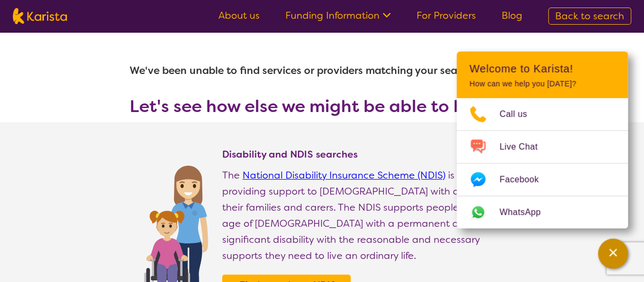  What do you see at coordinates (590, 16) in the screenshot?
I see `span: Back to search` at bounding box center [590, 16].